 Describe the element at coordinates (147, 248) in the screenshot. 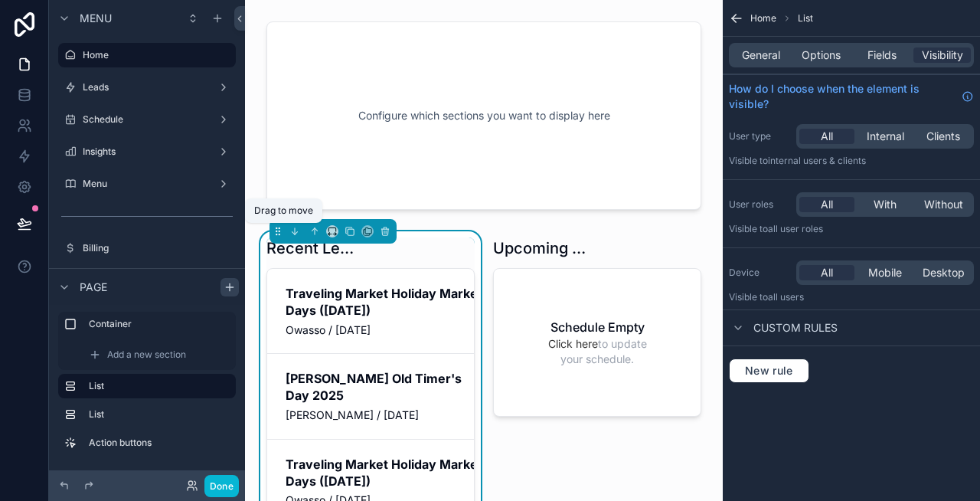

I see `a: Billing` at that location.